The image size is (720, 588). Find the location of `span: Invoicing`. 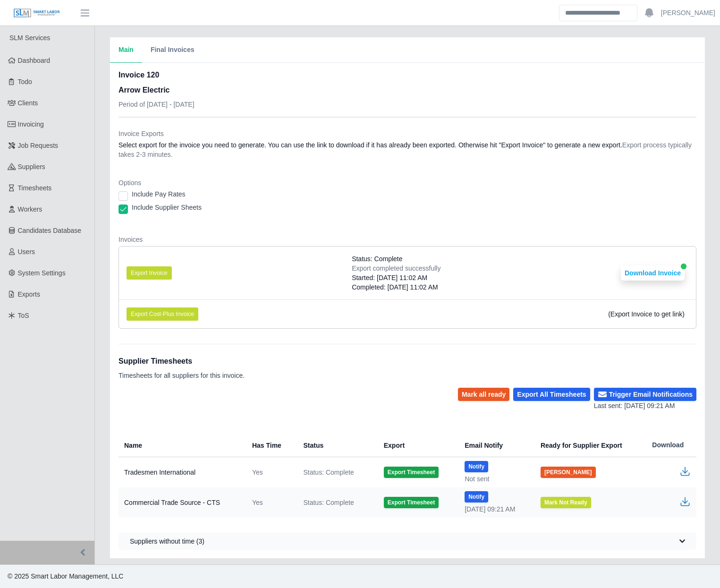

span: Invoicing is located at coordinates (31, 124).